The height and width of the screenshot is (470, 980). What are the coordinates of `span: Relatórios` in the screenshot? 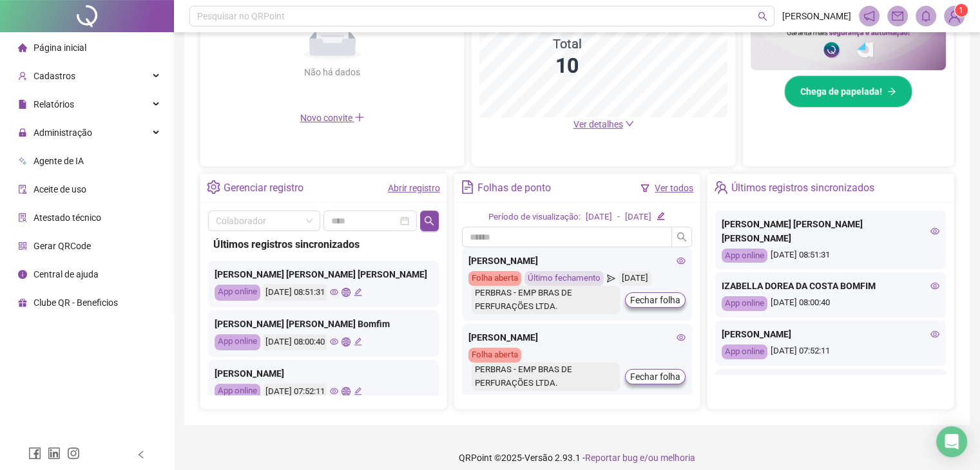 It's located at (54, 104).